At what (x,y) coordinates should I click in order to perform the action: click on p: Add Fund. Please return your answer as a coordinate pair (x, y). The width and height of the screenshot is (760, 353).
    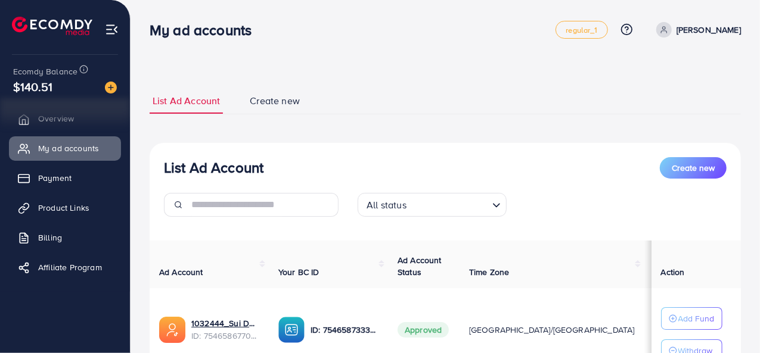
    Looking at the image, I should click on (696, 319).